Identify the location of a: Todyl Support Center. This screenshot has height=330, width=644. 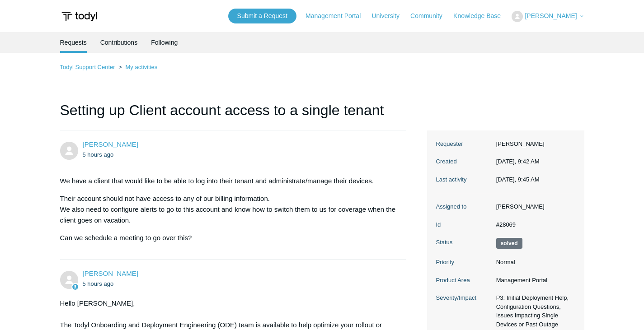
(87, 67).